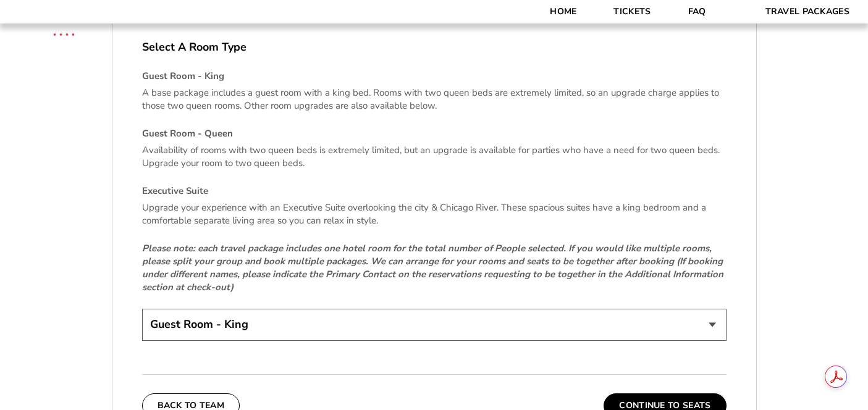  What do you see at coordinates (64, 33) in the screenshot?
I see `img: CBS Sports Thanksgiving Classic` at bounding box center [64, 33].